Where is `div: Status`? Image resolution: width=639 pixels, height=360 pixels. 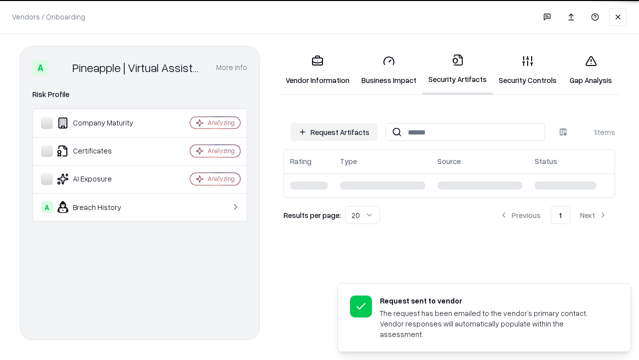 div: Status is located at coordinates (546, 161).